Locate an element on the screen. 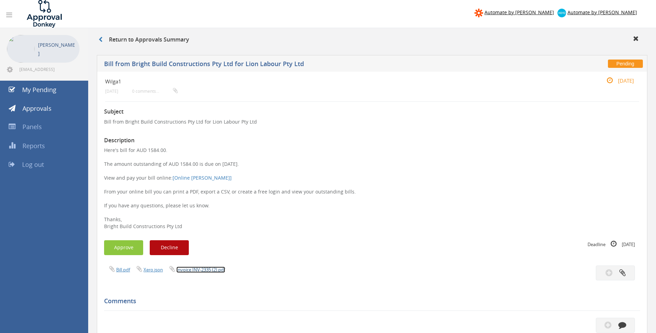 The width and height of the screenshot is (656, 333). span: Approvals is located at coordinates (37, 108).